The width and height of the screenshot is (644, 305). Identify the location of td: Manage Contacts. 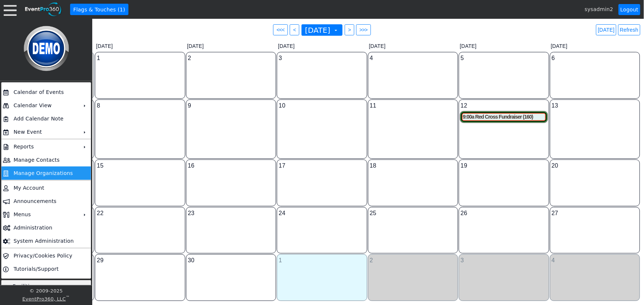
(45, 160).